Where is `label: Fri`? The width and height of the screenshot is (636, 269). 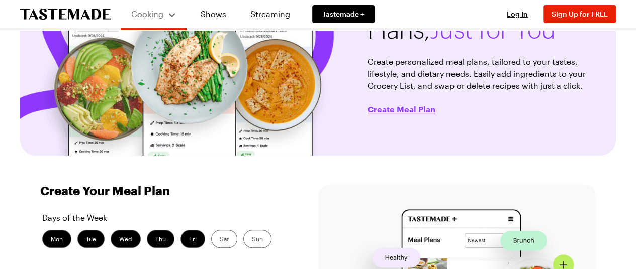
label: Fri is located at coordinates (193, 239).